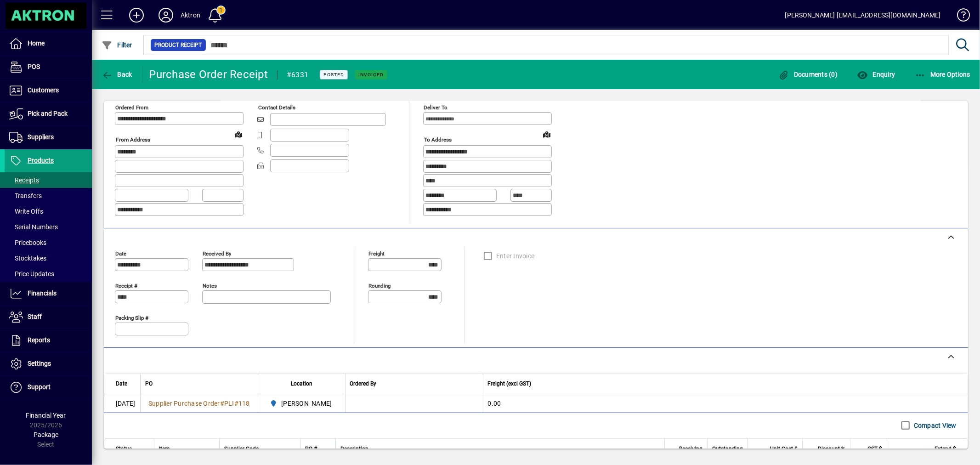  What do you see at coordinates (48, 196) in the screenshot?
I see `a: Transfers` at bounding box center [48, 196].